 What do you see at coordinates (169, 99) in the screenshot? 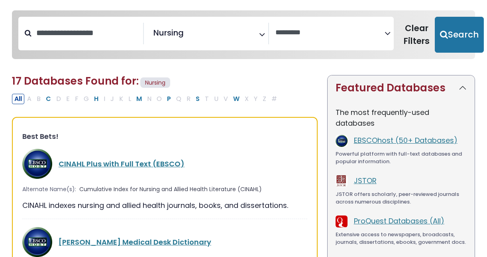
I see `button: Filter Results P` at bounding box center [169, 99].